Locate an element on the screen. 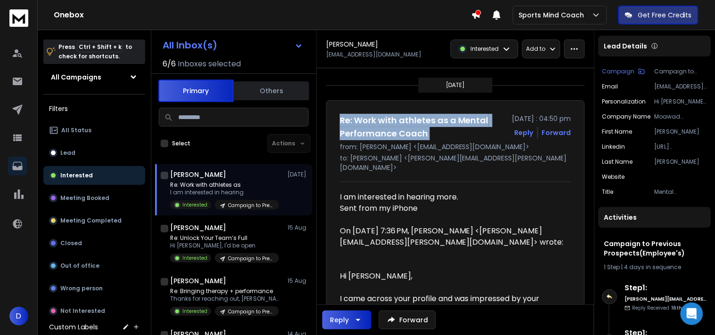 The height and width of the screenshot is (335, 715). p: title is located at coordinates (608, 192).